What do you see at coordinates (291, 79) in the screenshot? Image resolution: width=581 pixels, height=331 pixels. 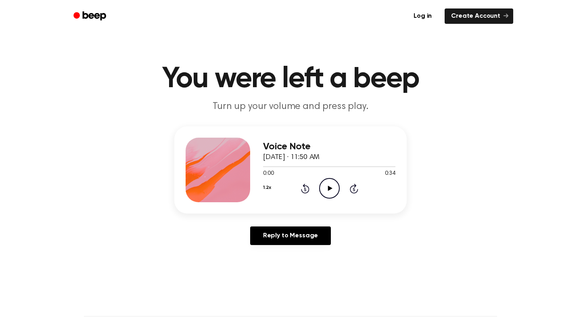 I see `h1: You were left a beep` at bounding box center [291, 79].